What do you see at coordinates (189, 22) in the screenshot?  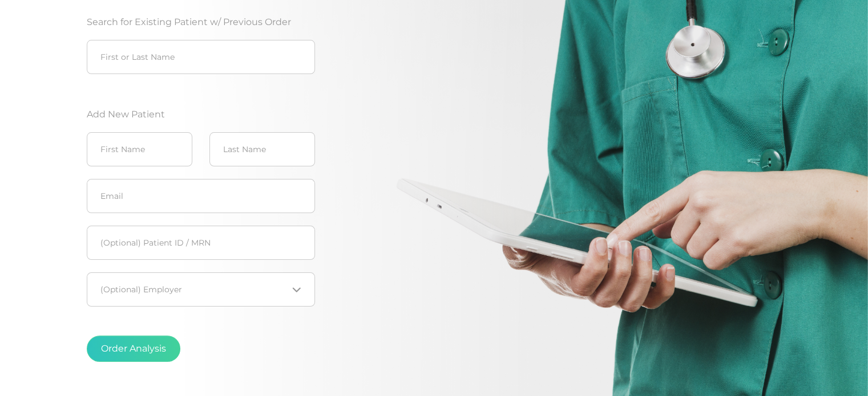 I see `label: Search for Existing Patient w/ Previous Order` at bounding box center [189, 22].